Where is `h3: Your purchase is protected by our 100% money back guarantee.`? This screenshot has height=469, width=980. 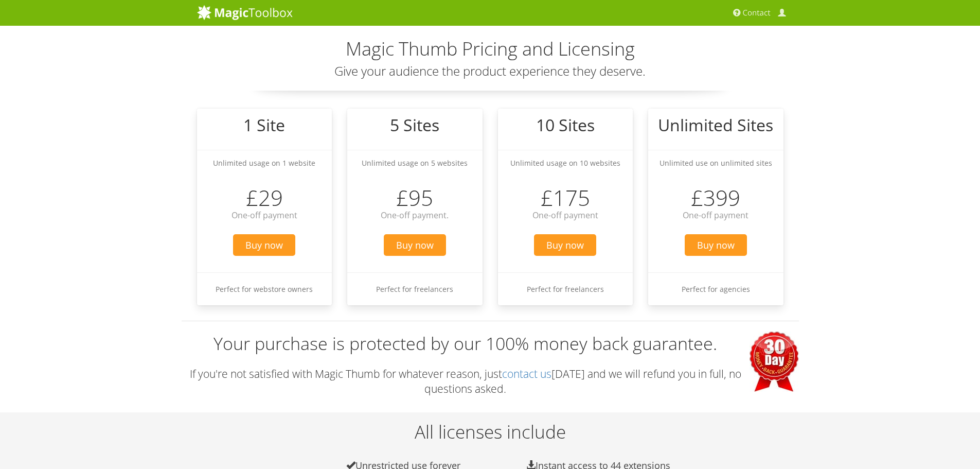 h3: Your purchase is protected by our 100% money back guarantee. is located at coordinates (490, 343).